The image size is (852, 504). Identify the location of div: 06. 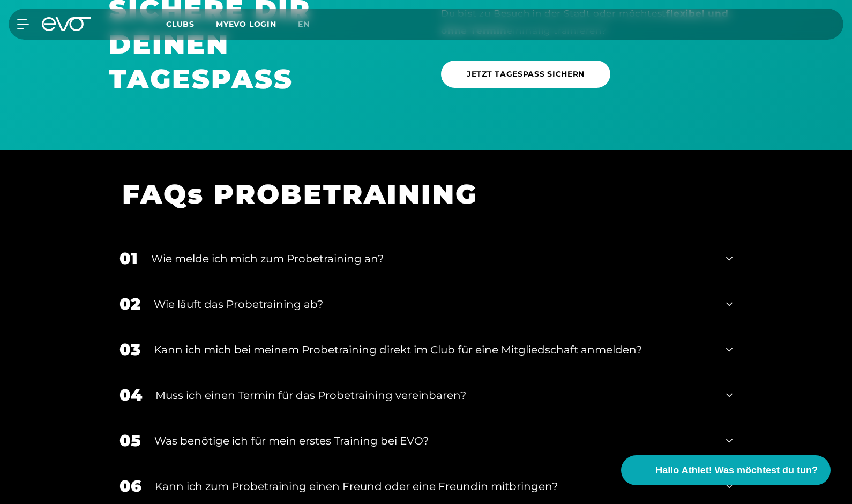
(130, 486).